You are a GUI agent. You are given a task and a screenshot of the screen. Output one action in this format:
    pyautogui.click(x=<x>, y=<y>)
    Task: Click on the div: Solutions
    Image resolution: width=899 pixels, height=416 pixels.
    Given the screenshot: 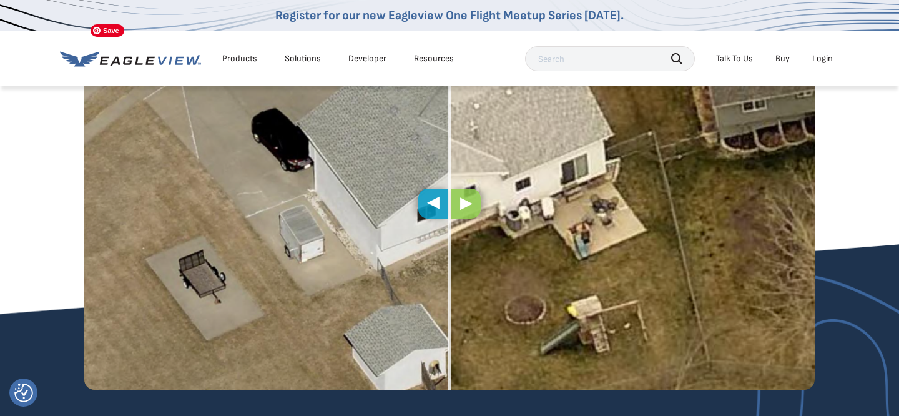 What is the action you would take?
    pyautogui.click(x=303, y=59)
    